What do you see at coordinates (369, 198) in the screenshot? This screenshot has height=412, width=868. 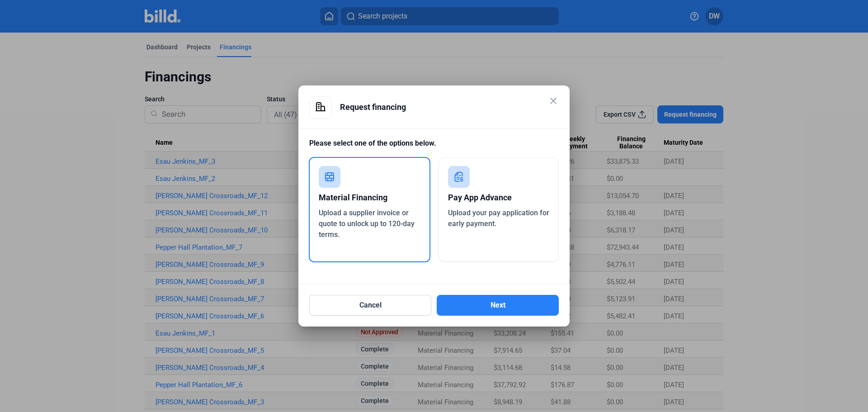 I see `div: Material Financing` at bounding box center [369, 198].